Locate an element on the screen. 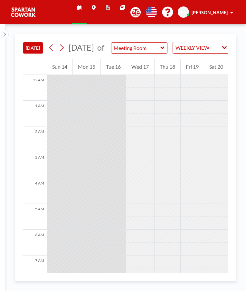  div: Wed 17 is located at coordinates (140, 67).